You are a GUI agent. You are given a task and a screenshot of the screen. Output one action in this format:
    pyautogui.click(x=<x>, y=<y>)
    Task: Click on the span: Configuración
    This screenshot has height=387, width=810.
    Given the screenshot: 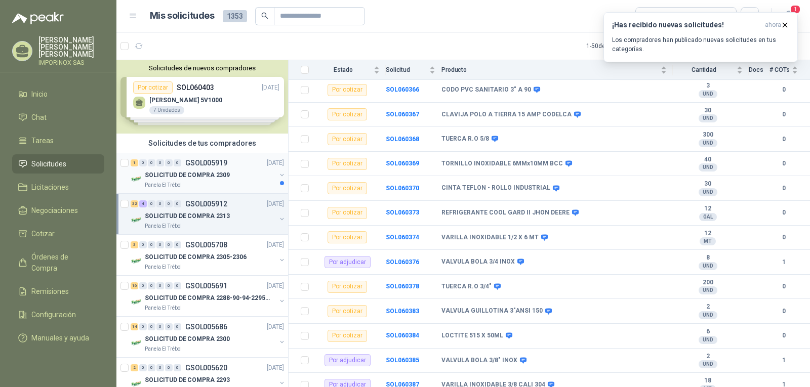 What is the action you would take?
    pyautogui.click(x=54, y=315)
    